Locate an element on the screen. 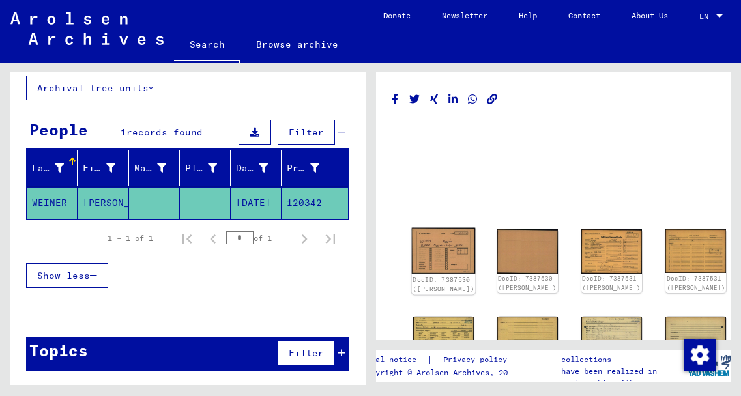 The height and width of the screenshot is (396, 741). a: Search is located at coordinates (207, 46).